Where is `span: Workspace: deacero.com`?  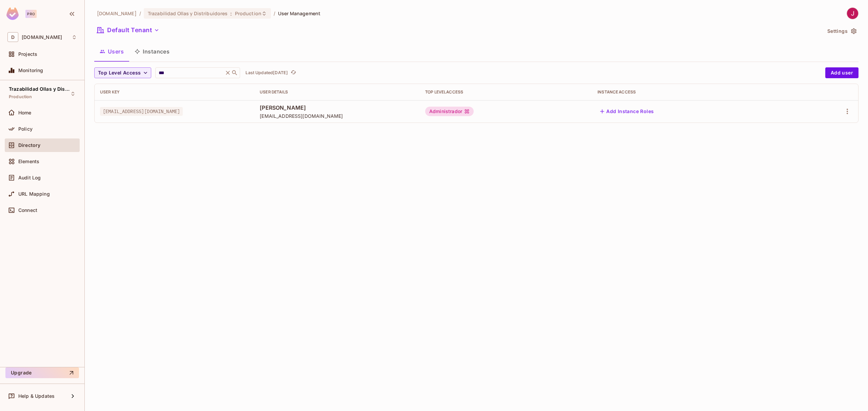 span: Workspace: deacero.com is located at coordinates (42, 37).